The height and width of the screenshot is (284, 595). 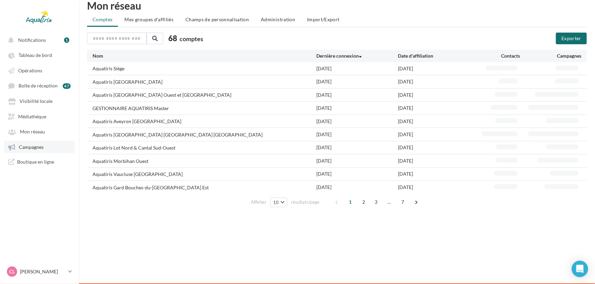 What do you see at coordinates (39, 147) in the screenshot?
I see `a: Campagnes` at bounding box center [39, 147].